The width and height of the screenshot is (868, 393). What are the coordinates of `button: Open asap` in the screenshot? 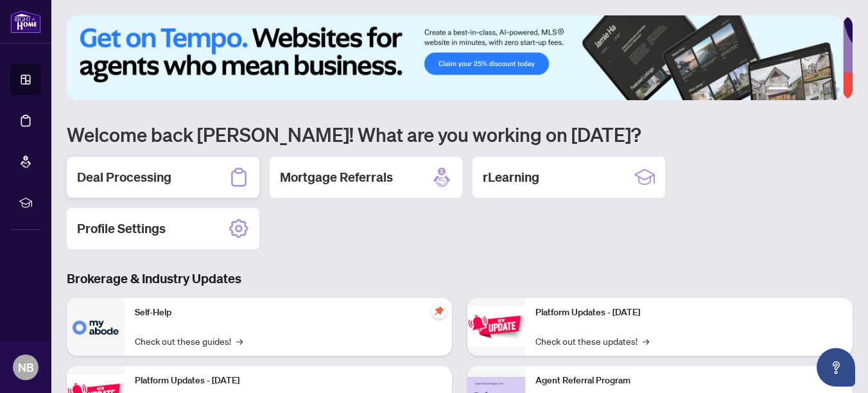 It's located at (836, 367).